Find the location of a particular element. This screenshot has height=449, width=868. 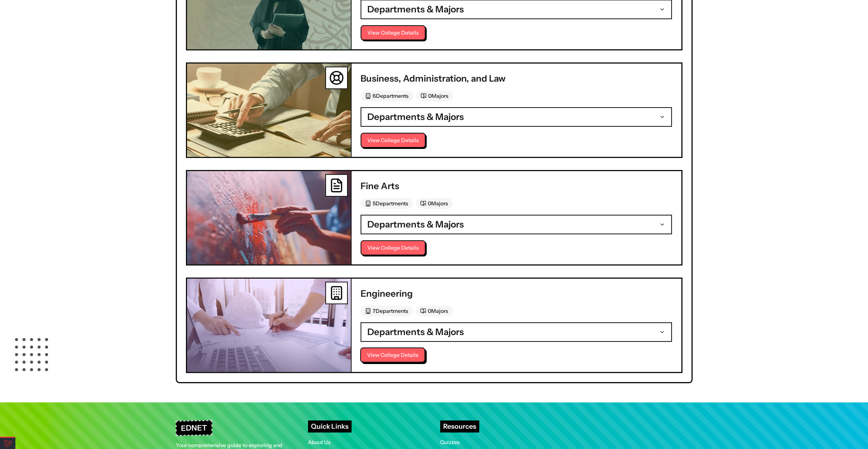

h4: Resources is located at coordinates (460, 426).